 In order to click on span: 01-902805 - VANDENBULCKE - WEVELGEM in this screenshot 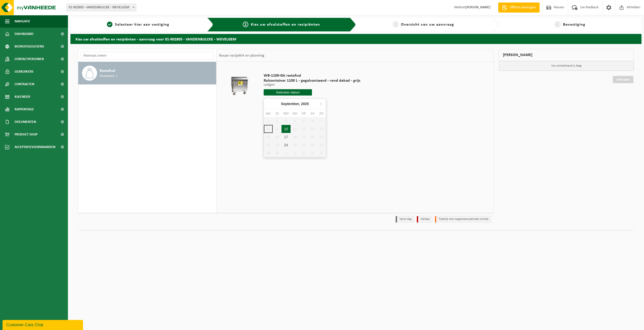, I will do `click(101, 8)`.